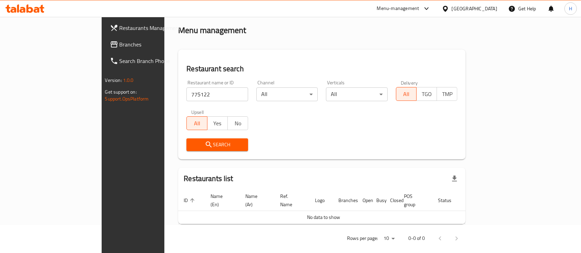 Image resolution: width=581 pixels, height=253 pixels. I want to click on a: Support.OpsPlatform, so click(127, 99).